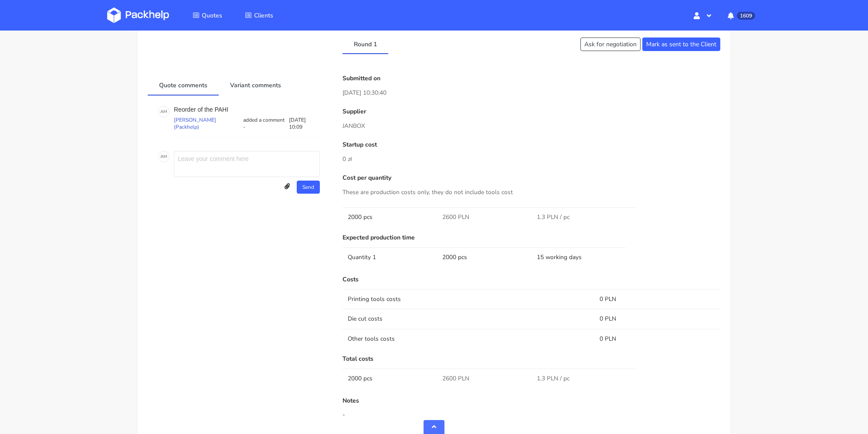 This screenshot has width=868, height=434. What do you see at coordinates (746, 16) in the screenshot?
I see `span: 1609` at bounding box center [746, 16].